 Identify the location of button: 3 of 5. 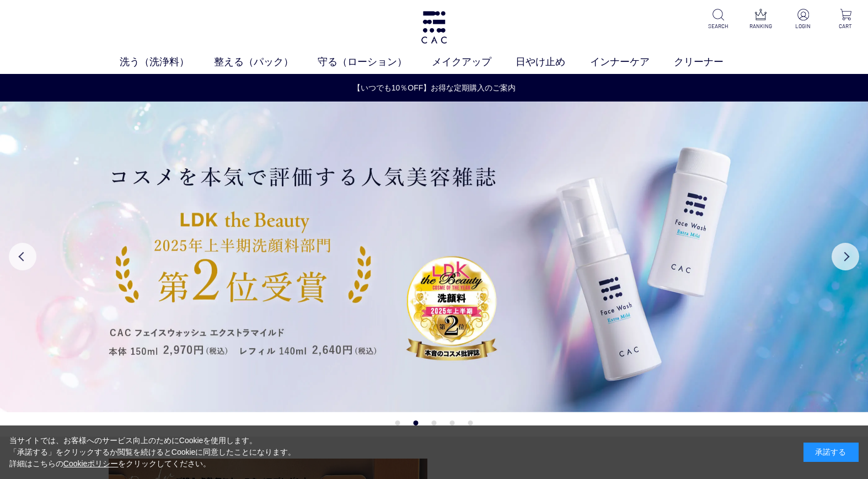
(434, 423).